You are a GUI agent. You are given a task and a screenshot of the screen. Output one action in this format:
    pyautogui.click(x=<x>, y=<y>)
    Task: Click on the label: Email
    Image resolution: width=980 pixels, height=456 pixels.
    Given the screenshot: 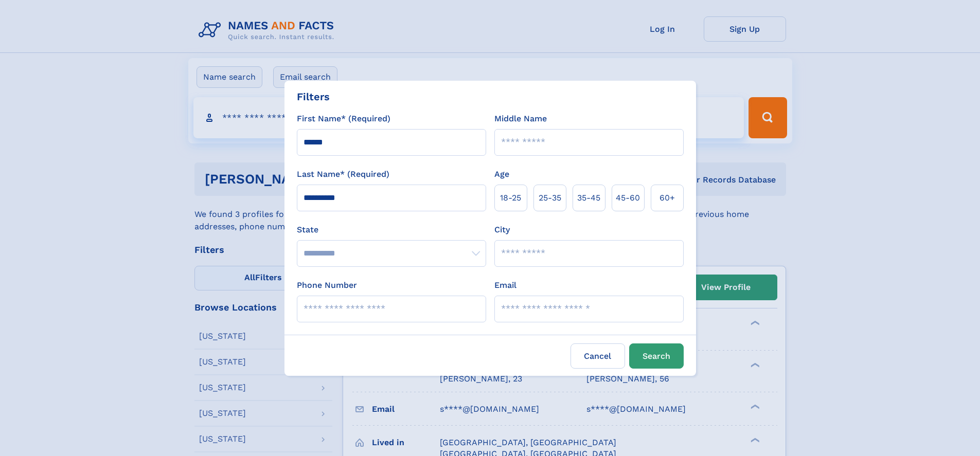 What is the action you would take?
    pyautogui.click(x=505, y=286)
    